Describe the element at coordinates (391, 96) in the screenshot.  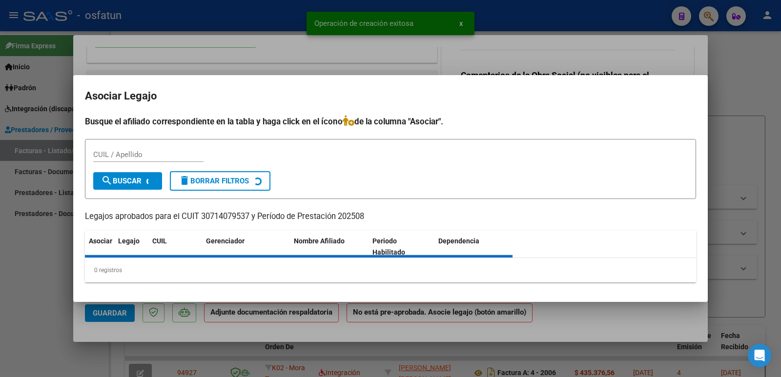
I see `h2: Asociar Legajo` at that location.